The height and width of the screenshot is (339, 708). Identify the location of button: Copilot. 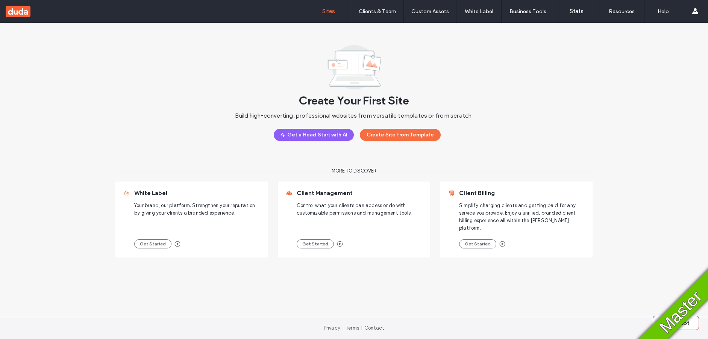
(675, 323).